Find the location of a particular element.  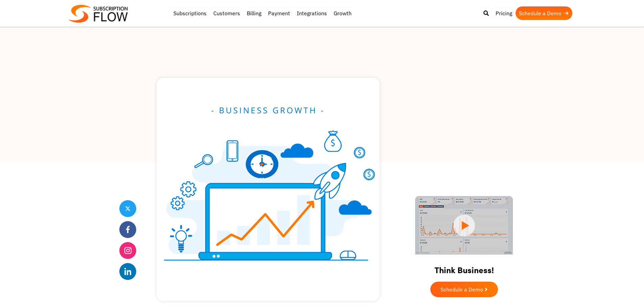

img: measure your business growth is located at coordinates (268, 189).